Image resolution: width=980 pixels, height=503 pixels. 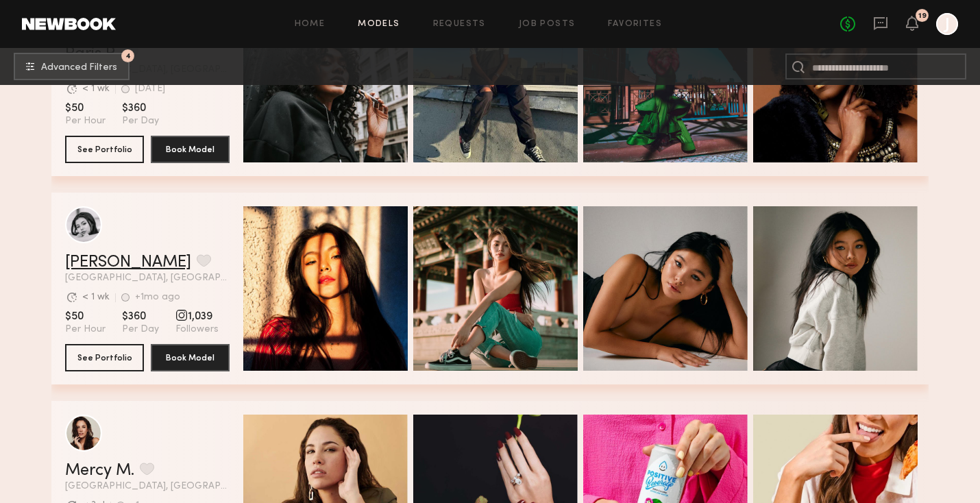 I want to click on a: Favorites, so click(x=635, y=24).